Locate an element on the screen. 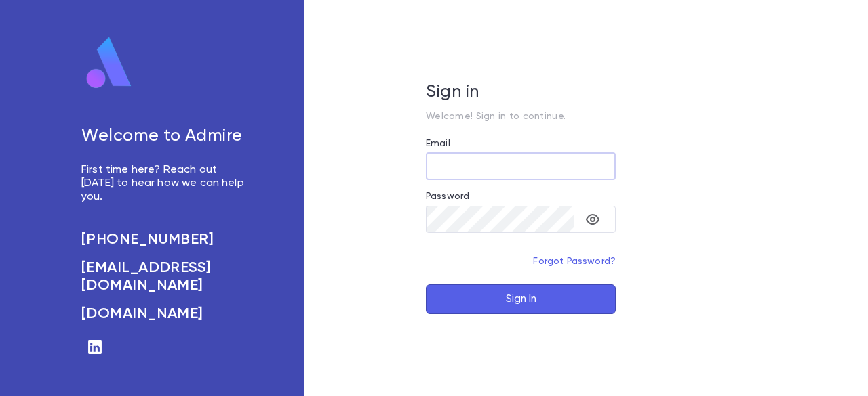  h5: Welcome to Admire is located at coordinates (165, 136).